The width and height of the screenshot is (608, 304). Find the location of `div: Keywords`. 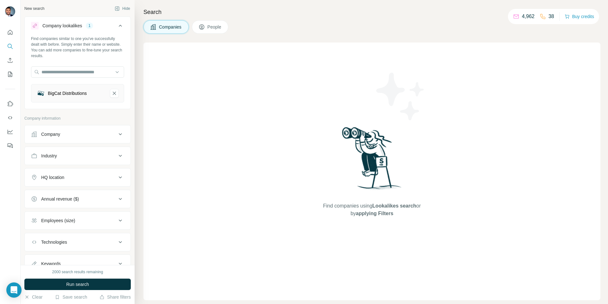

div: Keywords is located at coordinates (51, 263).